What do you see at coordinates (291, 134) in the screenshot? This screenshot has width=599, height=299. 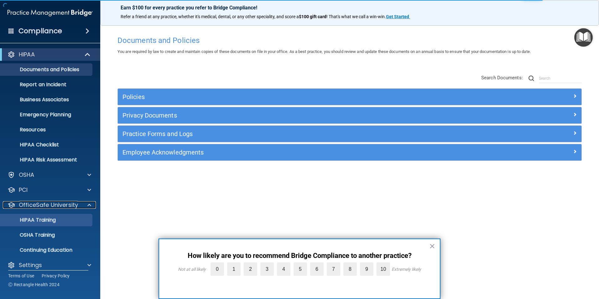 I see `h5: Practice Forms and Logs` at bounding box center [291, 134].